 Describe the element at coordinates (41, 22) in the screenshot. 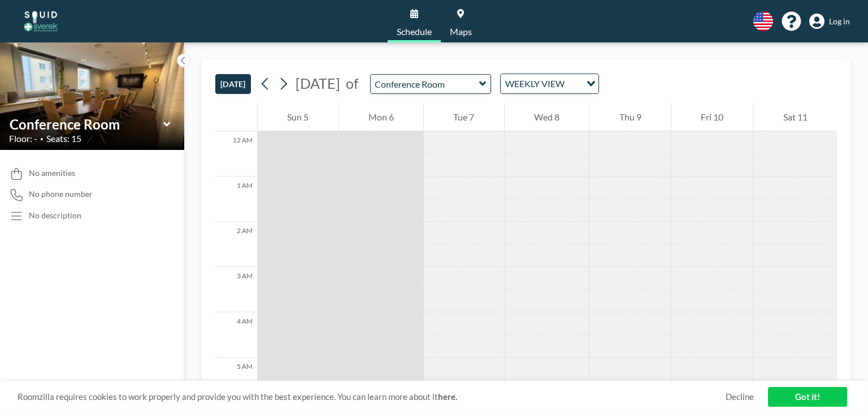

I see `img: organization-logo` at that location.